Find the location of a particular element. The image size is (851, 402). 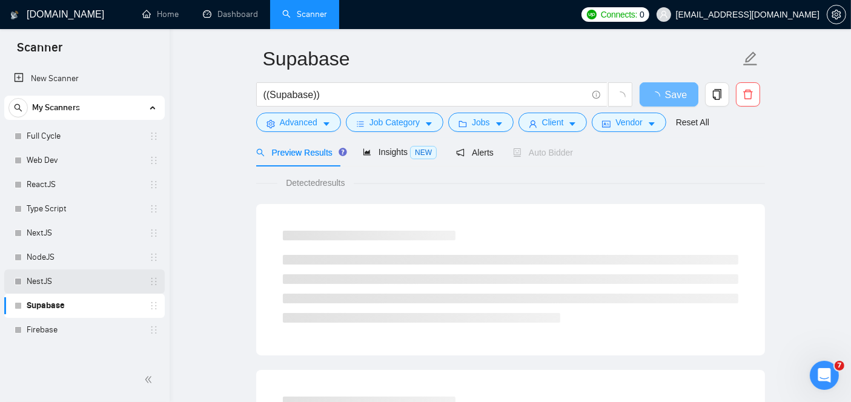

span: info-circle is located at coordinates (596, 95).